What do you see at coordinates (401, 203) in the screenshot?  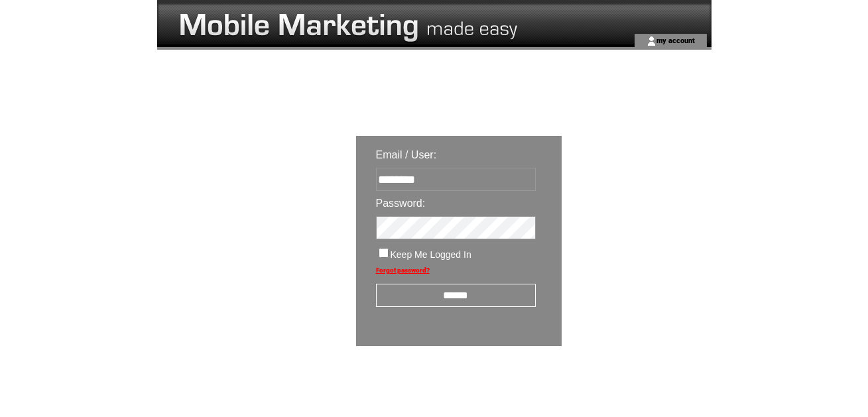 I see `span: Password:` at bounding box center [401, 203].